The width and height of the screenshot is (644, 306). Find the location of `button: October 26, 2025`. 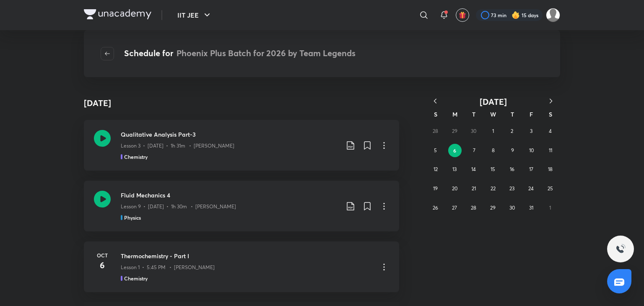

button: October 26, 2025 is located at coordinates (436, 208).